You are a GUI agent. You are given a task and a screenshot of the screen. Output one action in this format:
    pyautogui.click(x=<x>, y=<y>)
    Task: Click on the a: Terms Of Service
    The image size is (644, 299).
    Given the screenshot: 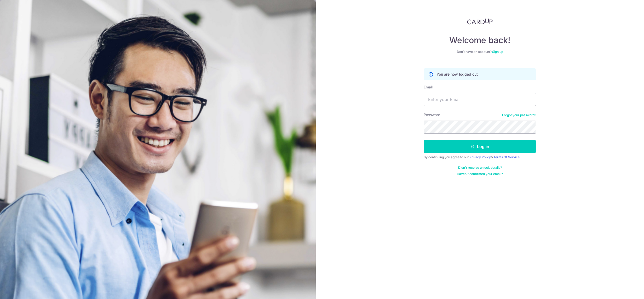 What is the action you would take?
    pyautogui.click(x=507, y=157)
    